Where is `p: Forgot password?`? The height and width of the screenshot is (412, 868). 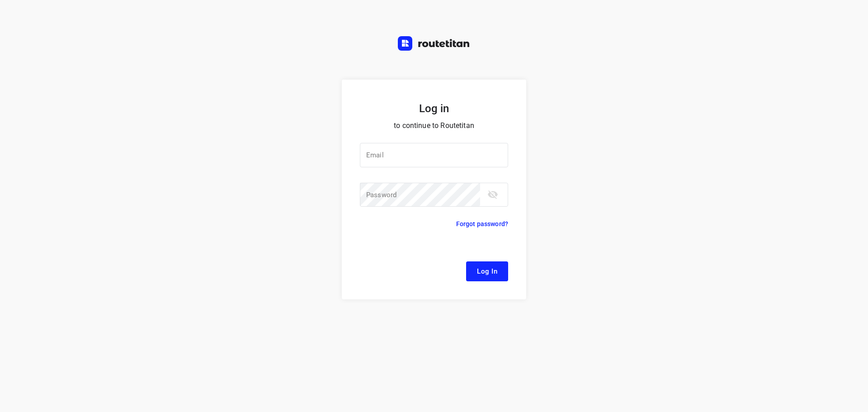
p: Forgot password? is located at coordinates (482, 224).